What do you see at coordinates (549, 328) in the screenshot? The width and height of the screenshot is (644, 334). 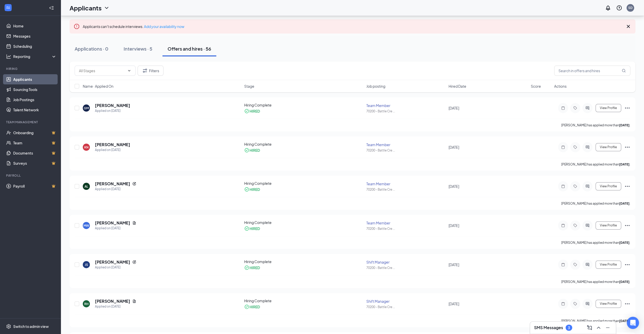 I see `h3: SMS Messages` at bounding box center [549, 328].